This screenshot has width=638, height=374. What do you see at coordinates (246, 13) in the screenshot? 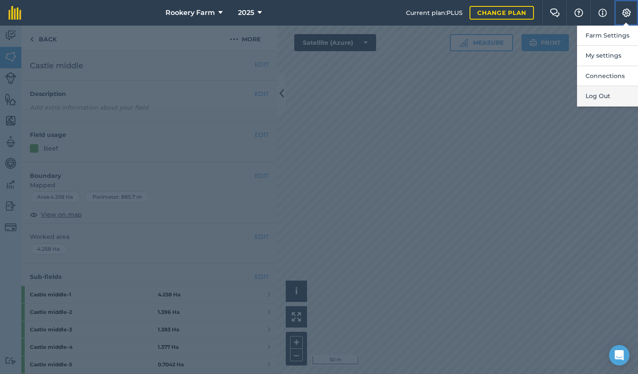
I see `span: 2025` at bounding box center [246, 13].